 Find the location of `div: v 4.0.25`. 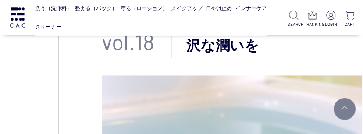

div: v 4.0.25 is located at coordinates (34, 18).